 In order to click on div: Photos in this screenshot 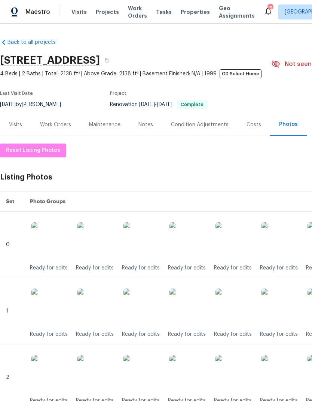, I will do `click(289, 124)`.